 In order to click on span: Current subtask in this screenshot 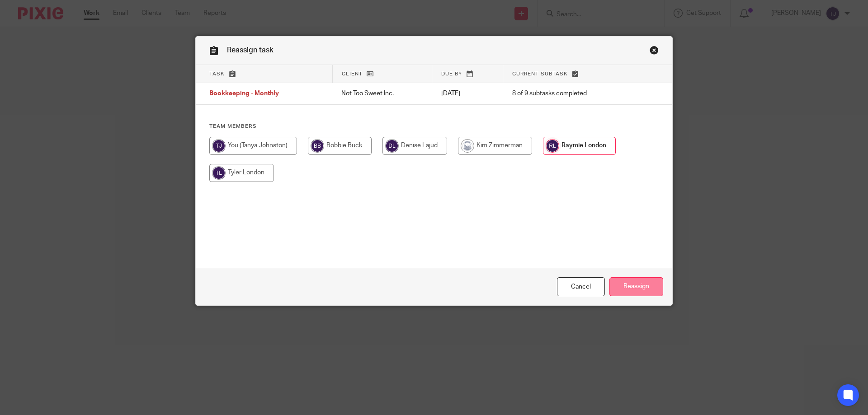, I will do `click(540, 74)`.